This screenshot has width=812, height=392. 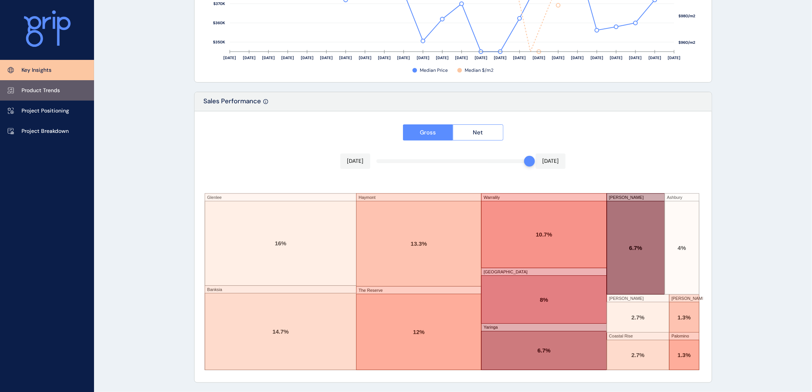 What do you see at coordinates (687, 43) in the screenshot?
I see `text: $960/m2` at bounding box center [687, 43].